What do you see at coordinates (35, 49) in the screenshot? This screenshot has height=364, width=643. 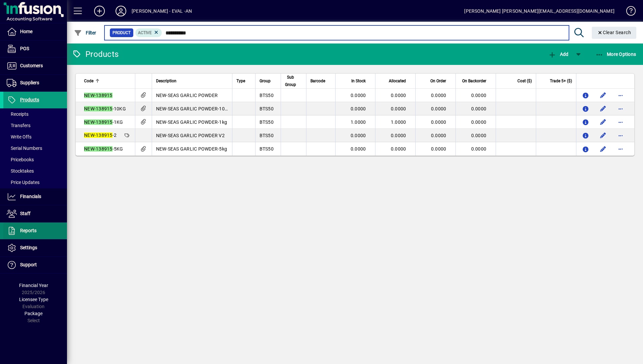 I see `a: POS` at bounding box center [35, 49].